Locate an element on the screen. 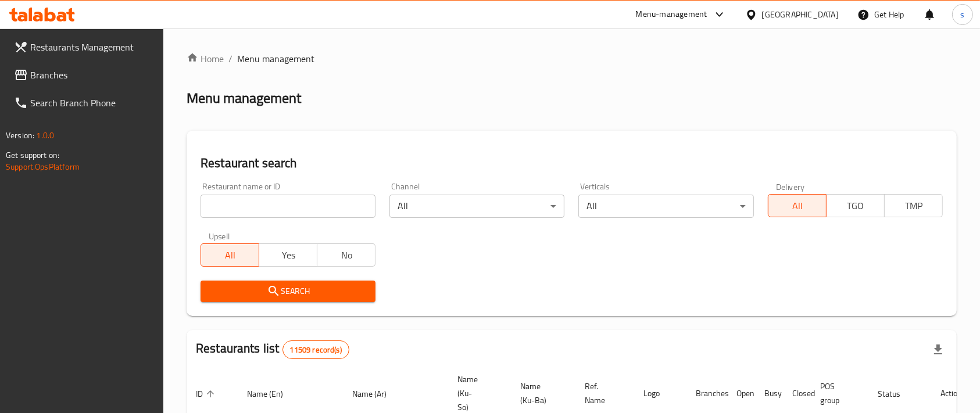  h2: Restaurants list is located at coordinates (272, 350).